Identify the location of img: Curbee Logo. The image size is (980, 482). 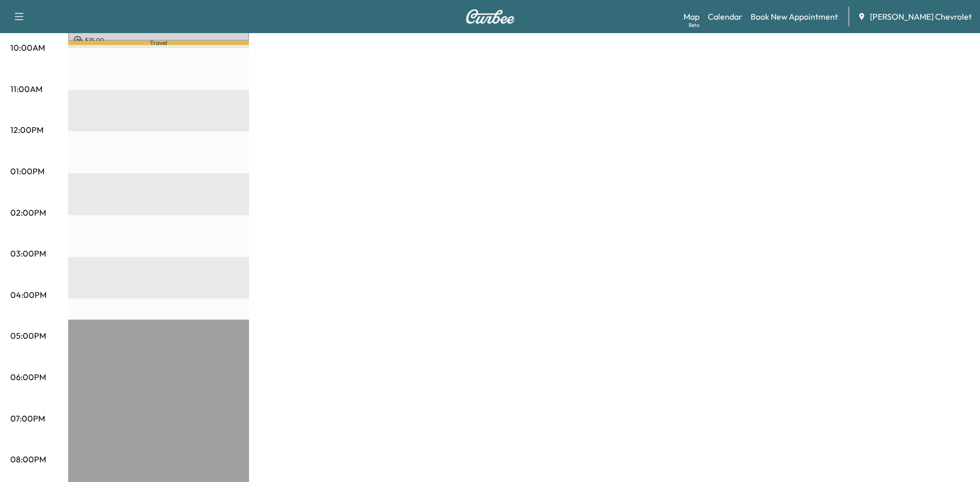
(490, 17).